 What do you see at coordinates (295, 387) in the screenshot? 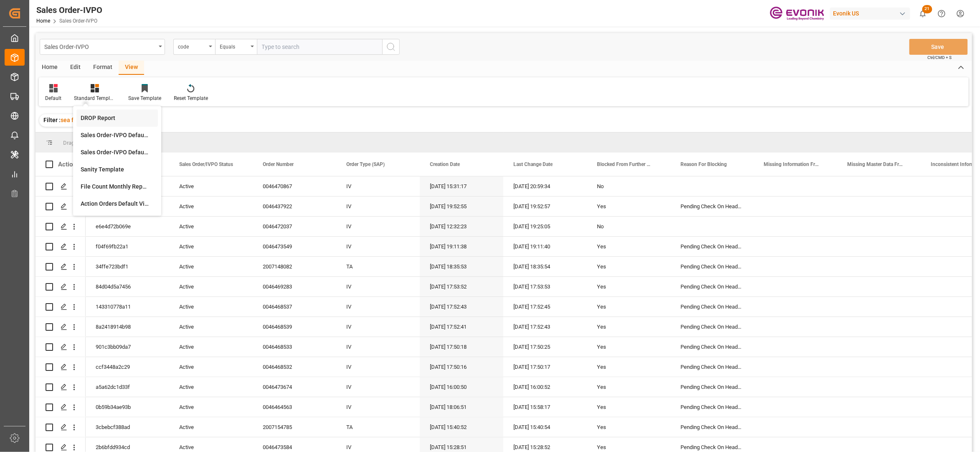
I see `div: 0046473674` at bounding box center [295, 387].